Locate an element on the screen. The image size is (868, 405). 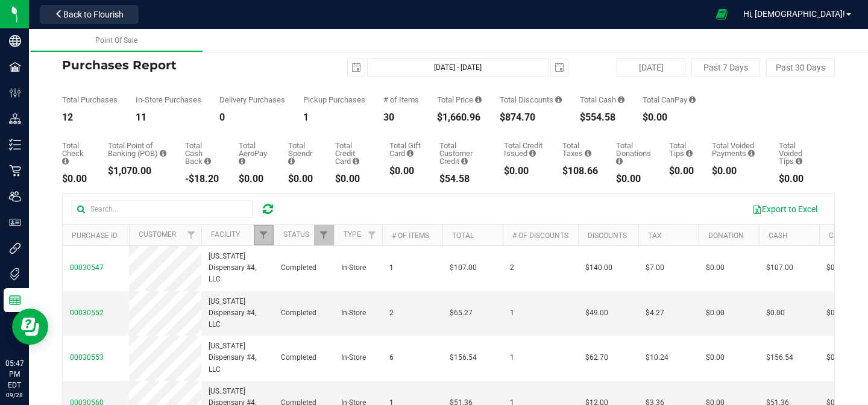
a: Customer is located at coordinates (157, 235).